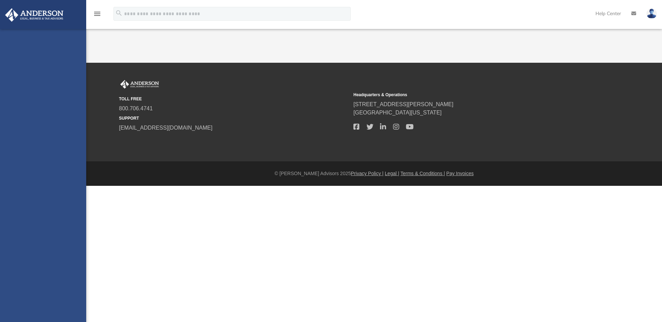 This screenshot has height=322, width=662. I want to click on small: Headquarters & Operations, so click(468, 95).